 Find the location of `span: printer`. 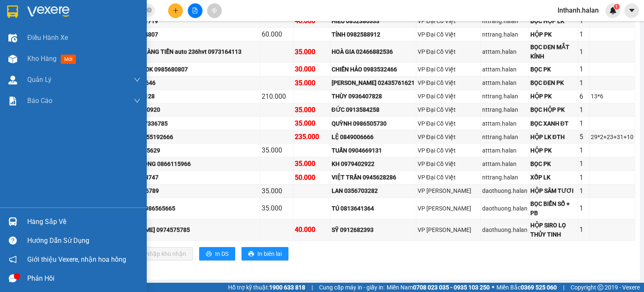

span: printer is located at coordinates (209, 253).